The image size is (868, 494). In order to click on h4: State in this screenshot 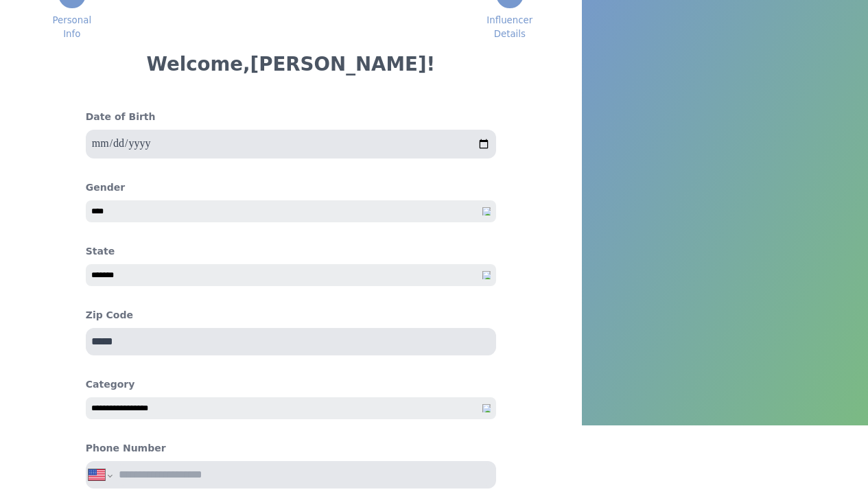, I will do `click(291, 251)`.